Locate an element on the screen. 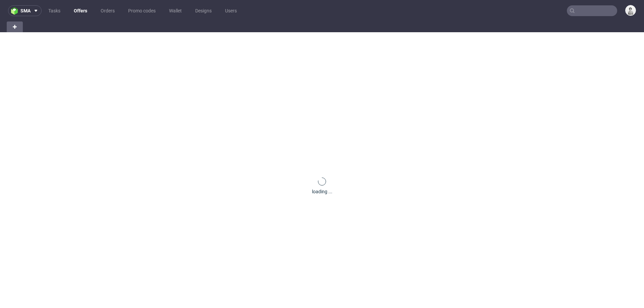  div: loading ... is located at coordinates (322, 191).